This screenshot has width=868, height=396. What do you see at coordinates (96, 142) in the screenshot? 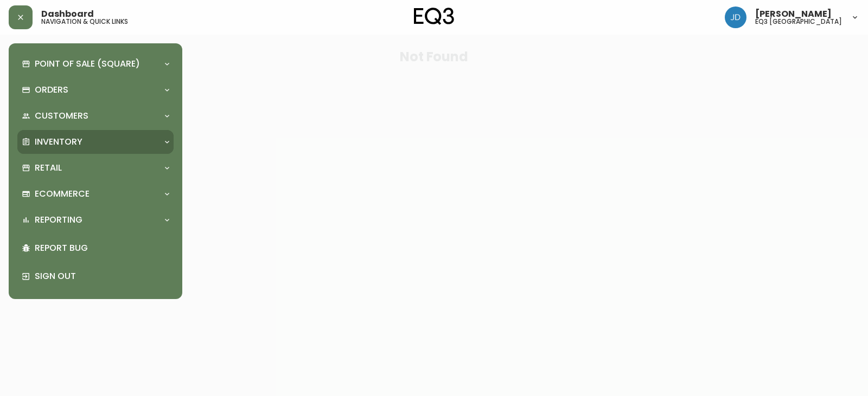
I see `div: Inventory` at bounding box center [96, 142].